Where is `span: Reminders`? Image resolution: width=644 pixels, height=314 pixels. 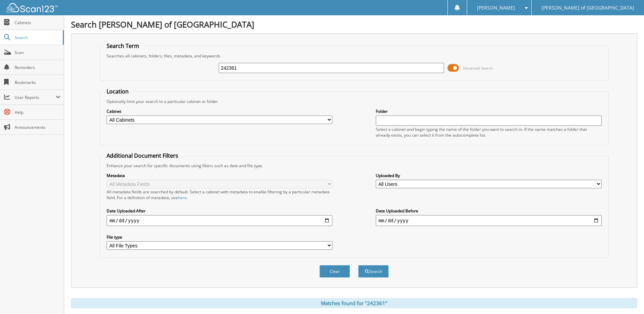 span: Reminders is located at coordinates (37, 67).